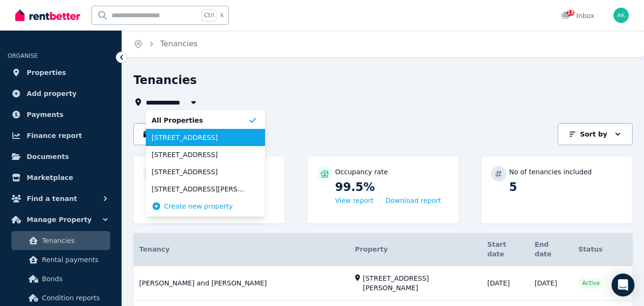 The width and height of the screenshot is (644, 306). I want to click on div: Inbox, so click(578, 16).